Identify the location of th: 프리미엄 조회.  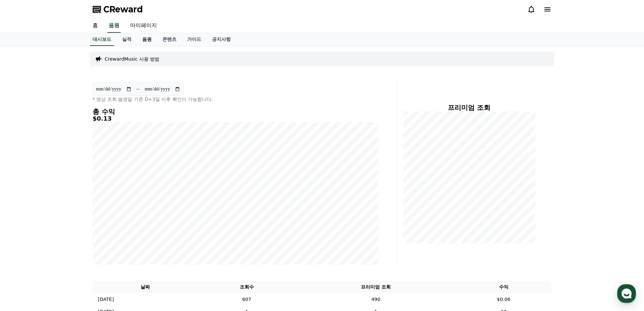
(376, 287).